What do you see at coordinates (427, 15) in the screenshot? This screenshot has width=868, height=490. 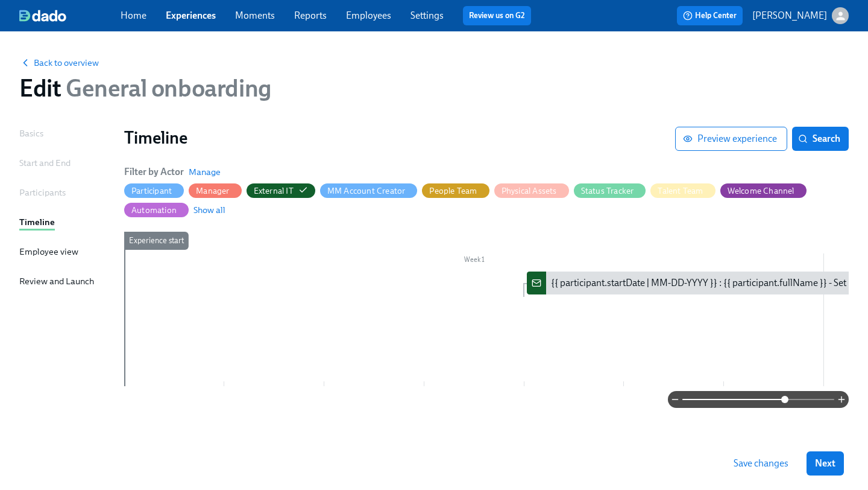 I see `a: Settings` at bounding box center [427, 15].